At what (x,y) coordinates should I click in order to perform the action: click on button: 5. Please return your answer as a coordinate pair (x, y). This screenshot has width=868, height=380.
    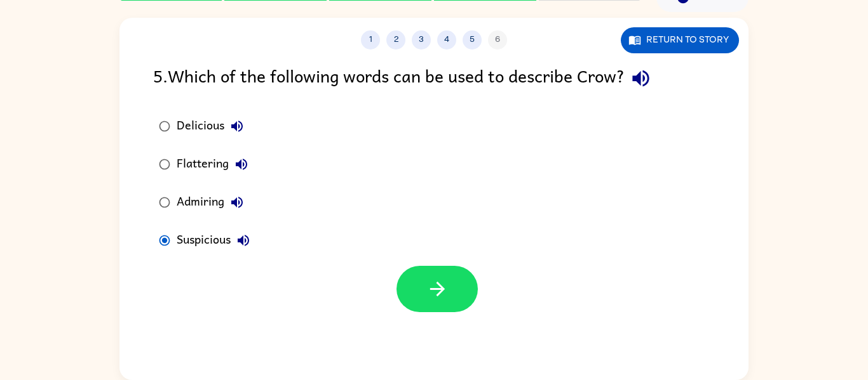
    Looking at the image, I should click on (472, 40).